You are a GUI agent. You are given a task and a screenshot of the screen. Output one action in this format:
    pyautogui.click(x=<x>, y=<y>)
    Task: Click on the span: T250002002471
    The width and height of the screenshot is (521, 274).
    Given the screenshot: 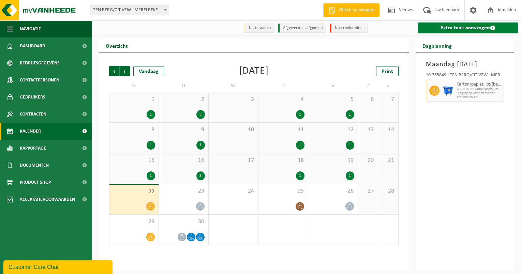 What is the action you would take?
    pyautogui.click(x=479, y=97)
    